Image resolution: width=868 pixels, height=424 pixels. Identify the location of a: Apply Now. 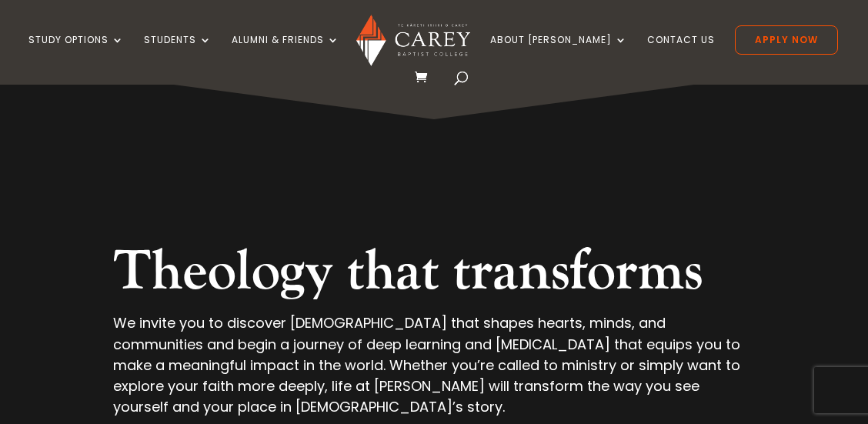
(787, 40).